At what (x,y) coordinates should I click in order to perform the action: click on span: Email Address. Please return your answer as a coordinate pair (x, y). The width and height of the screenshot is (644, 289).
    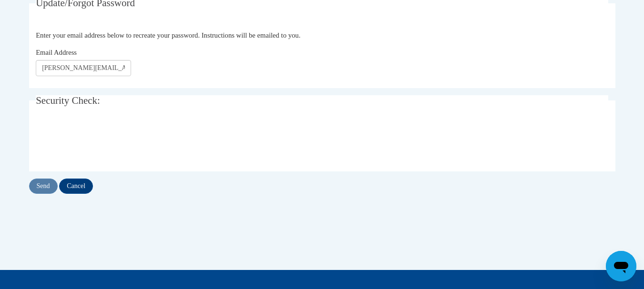
    Looking at the image, I should click on (56, 52).